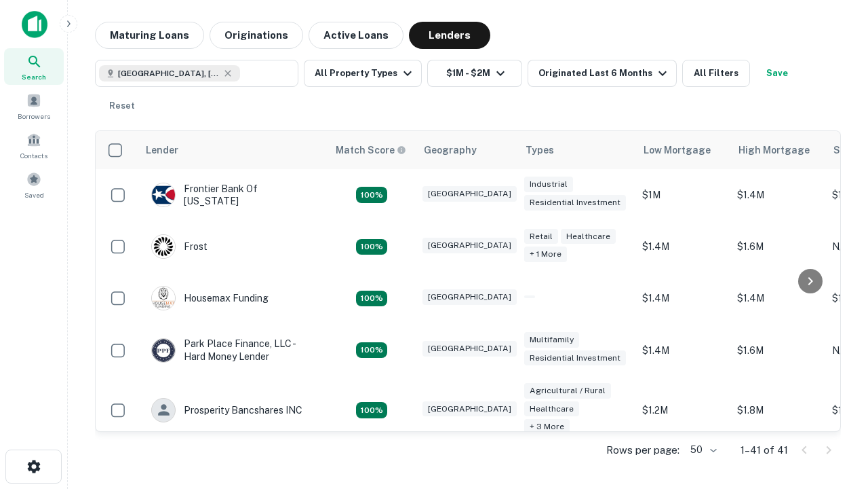 This screenshot has height=489, width=868. Describe the element at coordinates (542, 236) in the screenshot. I see `div: Retail` at that location.